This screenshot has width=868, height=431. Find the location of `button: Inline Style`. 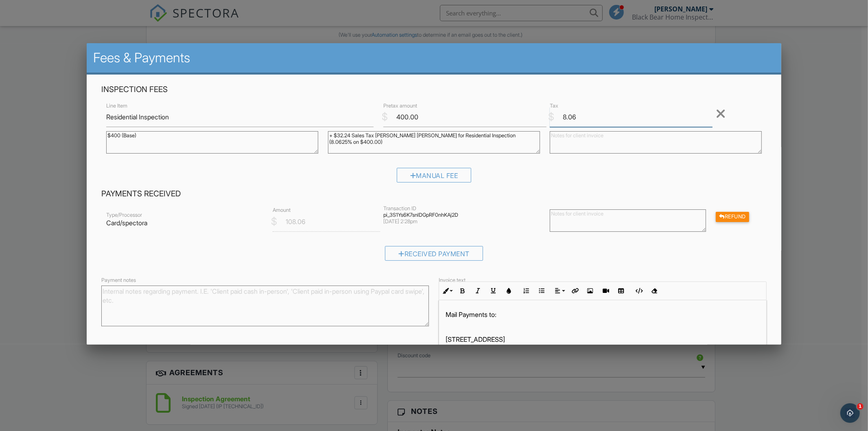

button: Inline Style is located at coordinates (447, 291).